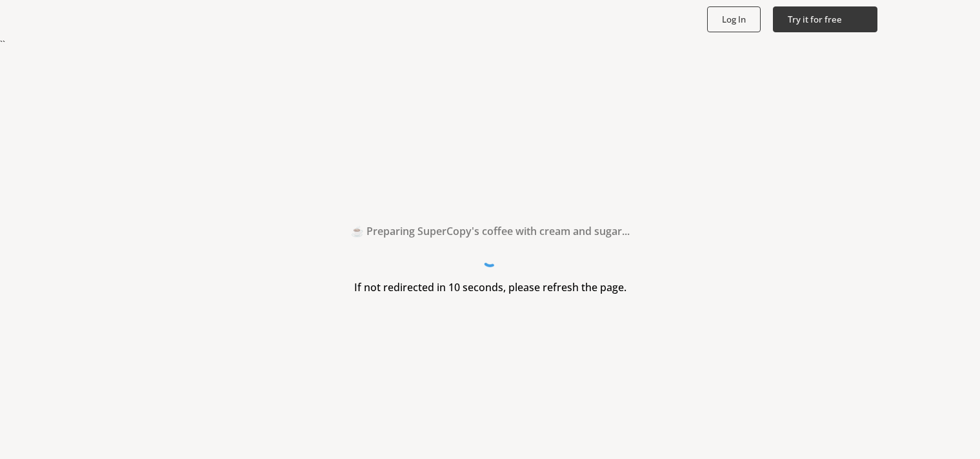 The image size is (980, 459). Describe the element at coordinates (734, 19) in the screenshot. I see `b: Log In` at that location.